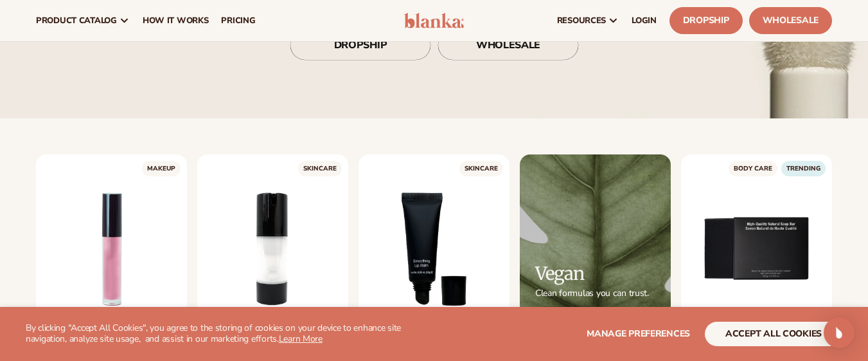 The width and height of the screenshot is (868, 361). What do you see at coordinates (301, 338) in the screenshot?
I see `a: Learn More` at bounding box center [301, 338].